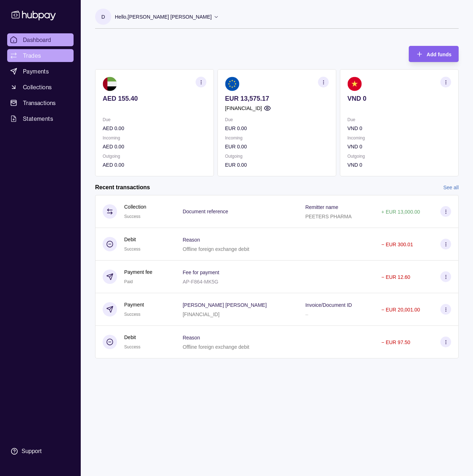  What do you see at coordinates (439, 54) in the screenshot?
I see `span: Add funds` at bounding box center [439, 54].